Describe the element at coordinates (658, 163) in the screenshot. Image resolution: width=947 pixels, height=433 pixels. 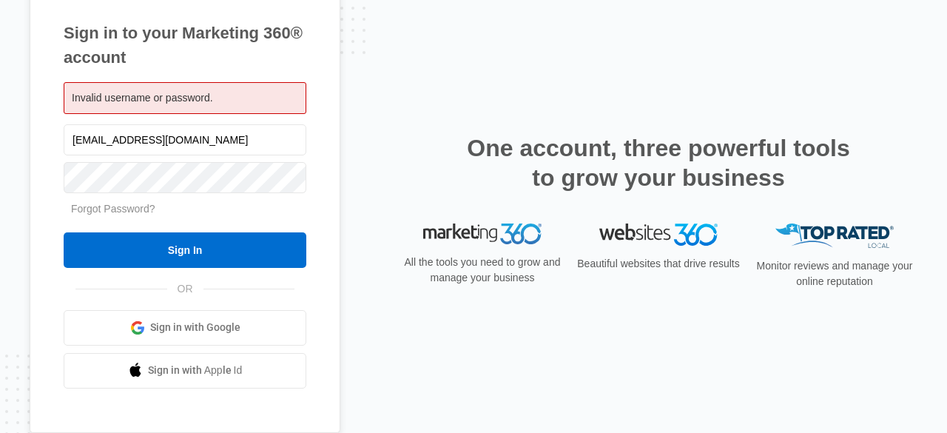
I see `h2: One account, three powerful tools to grow your business` at that location.